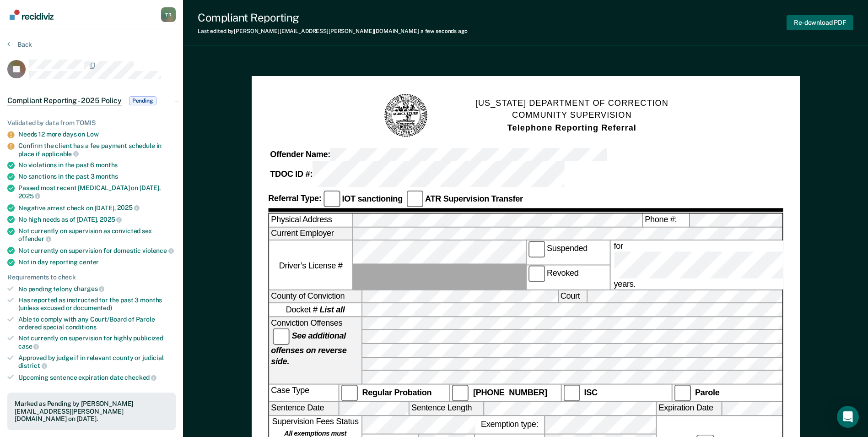  I want to click on span: checked, so click(141, 377).